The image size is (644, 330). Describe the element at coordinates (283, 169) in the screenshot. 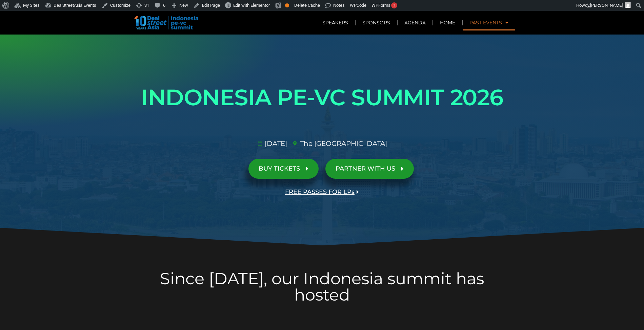

I see `a: BUY TICKETS` at that location.